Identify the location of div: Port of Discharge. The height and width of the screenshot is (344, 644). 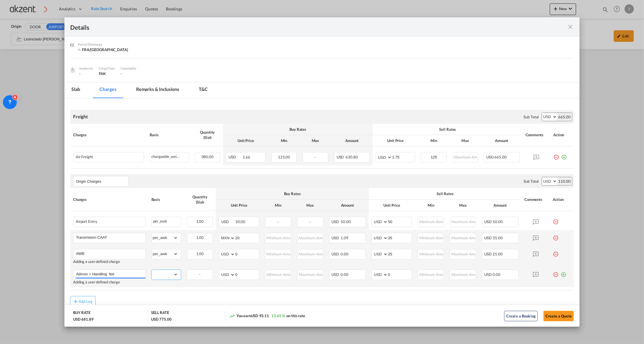
(103, 44).